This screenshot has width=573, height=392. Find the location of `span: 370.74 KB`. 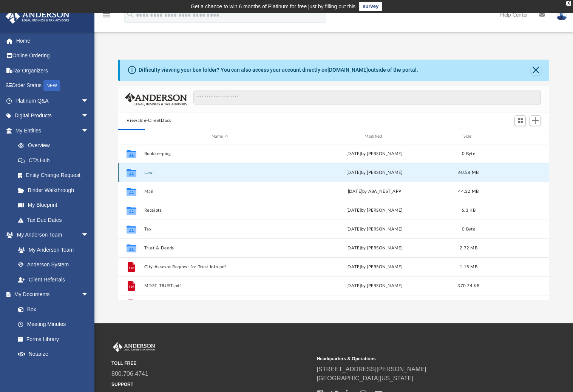

span: 370.74 KB is located at coordinates (469, 286).